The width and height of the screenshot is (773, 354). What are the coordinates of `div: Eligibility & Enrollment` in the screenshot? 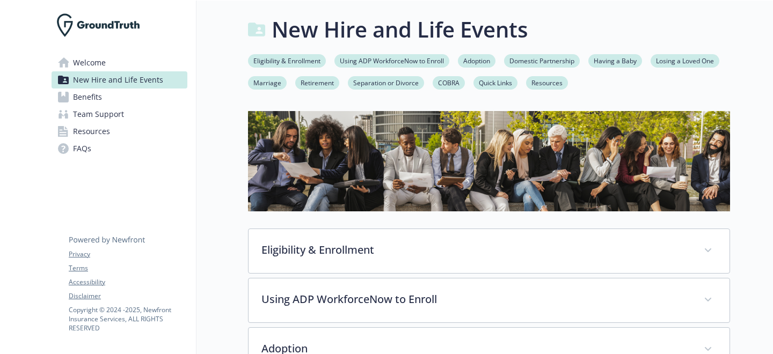 It's located at (489, 251).